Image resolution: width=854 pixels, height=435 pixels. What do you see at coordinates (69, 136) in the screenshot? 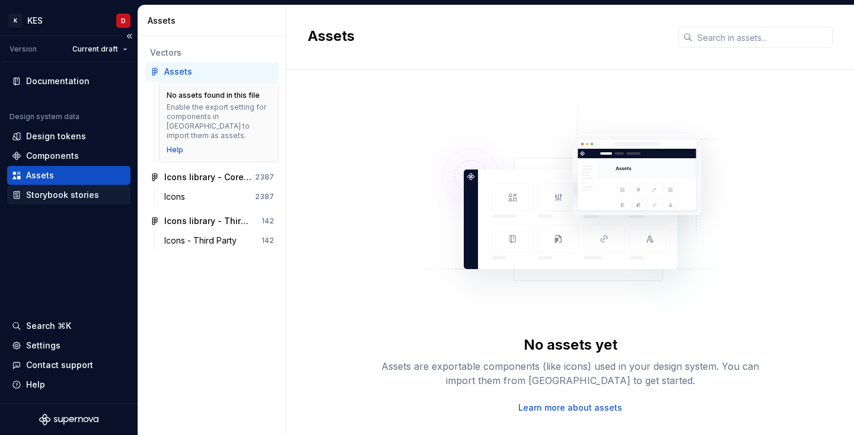
I see `a: Design tokens` at bounding box center [69, 136].